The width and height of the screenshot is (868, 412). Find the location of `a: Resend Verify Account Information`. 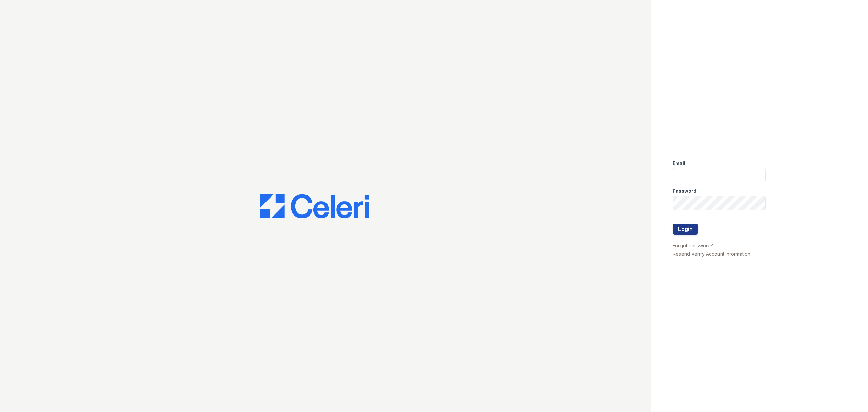

a: Resend Verify Account Information is located at coordinates (711, 253).